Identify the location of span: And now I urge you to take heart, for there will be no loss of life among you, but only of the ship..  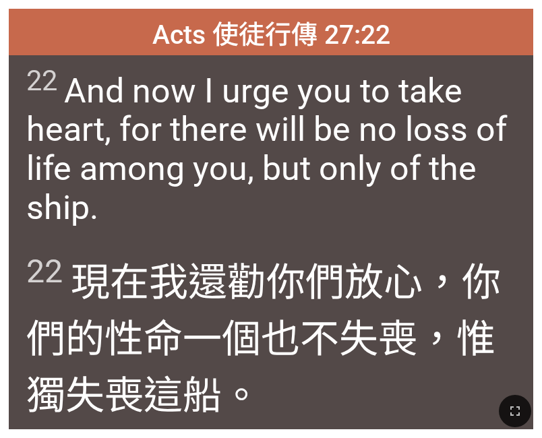
(271, 146).